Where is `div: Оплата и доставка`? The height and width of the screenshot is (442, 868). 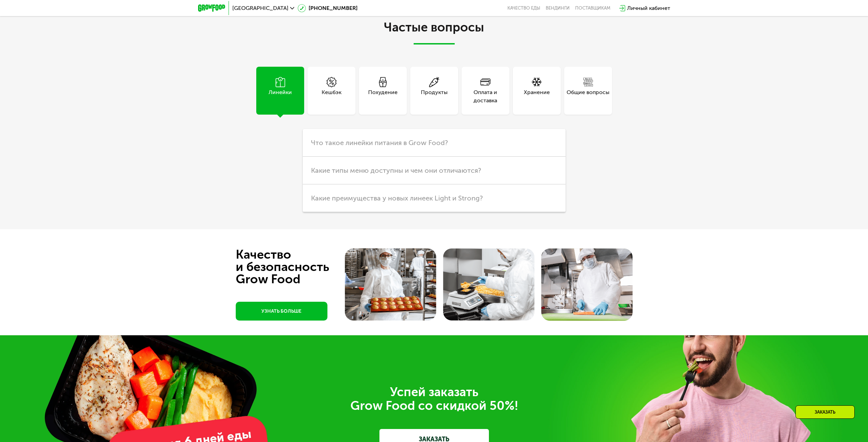
div: Оплата и доставка is located at coordinates (485, 97).